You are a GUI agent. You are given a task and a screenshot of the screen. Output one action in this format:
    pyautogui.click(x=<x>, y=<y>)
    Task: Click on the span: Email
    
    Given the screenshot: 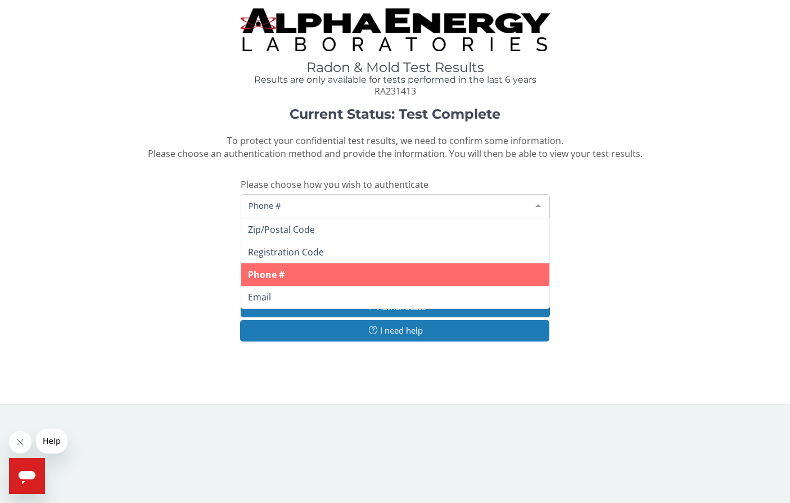 What is the action you would take?
    pyautogui.click(x=259, y=297)
    